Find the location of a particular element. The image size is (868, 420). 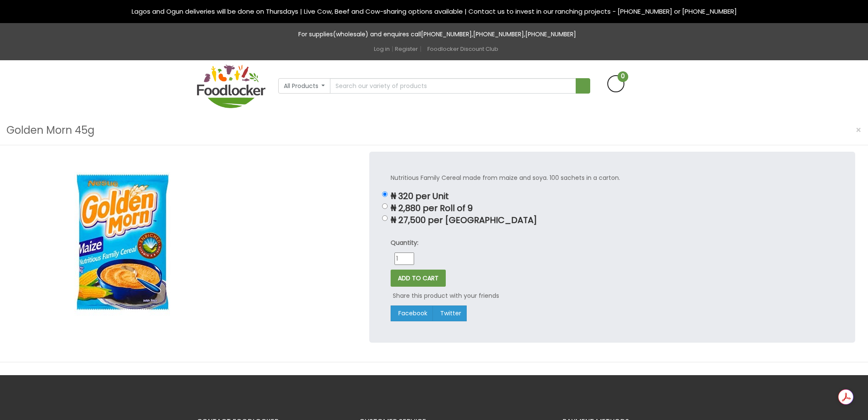

a: Facebook is located at coordinates (413, 313).